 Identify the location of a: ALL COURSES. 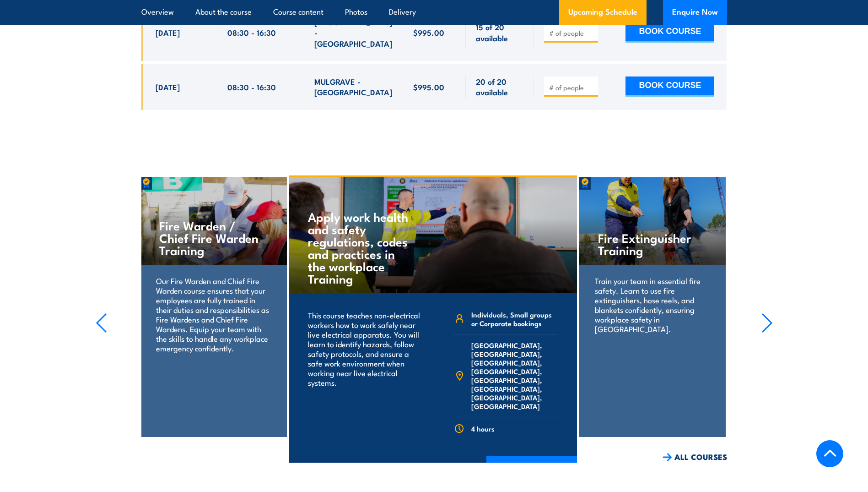
(695, 456).